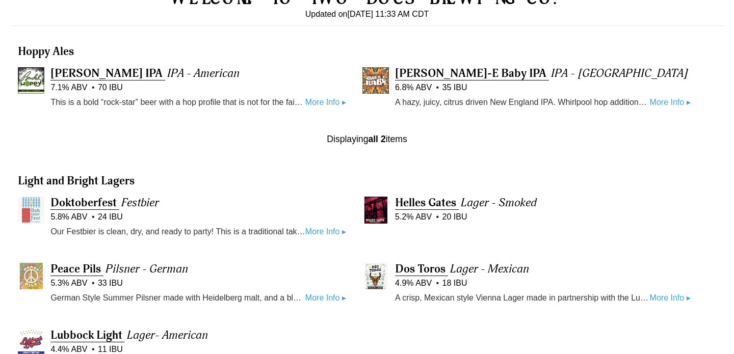  I want to click on span: Lubbock Light, so click(86, 335).